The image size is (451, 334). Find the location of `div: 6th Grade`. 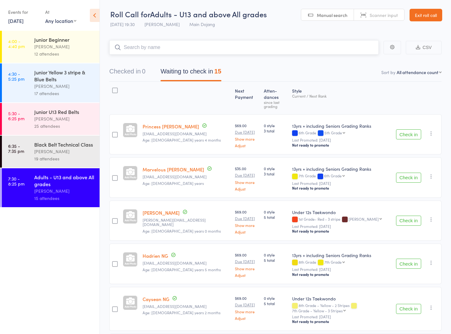

div: 6th Grade is located at coordinates (342, 133).